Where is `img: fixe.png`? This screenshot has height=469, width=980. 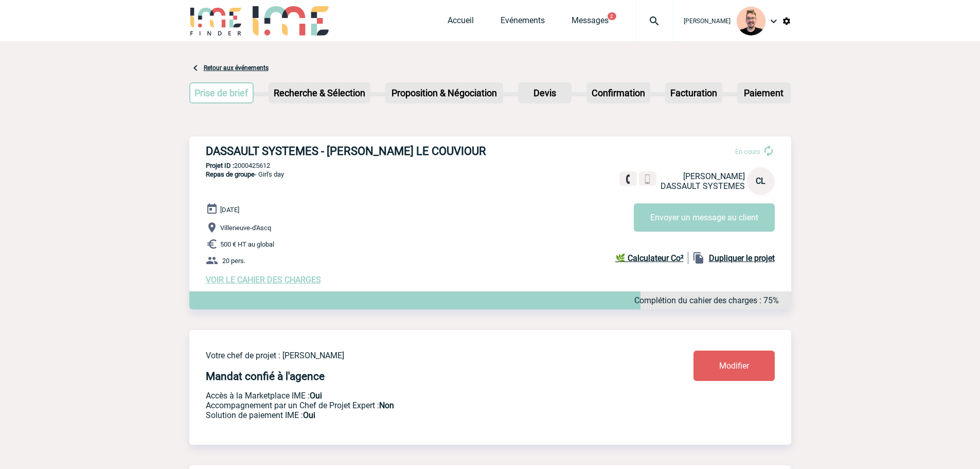 img: fixe.png is located at coordinates (628, 179).